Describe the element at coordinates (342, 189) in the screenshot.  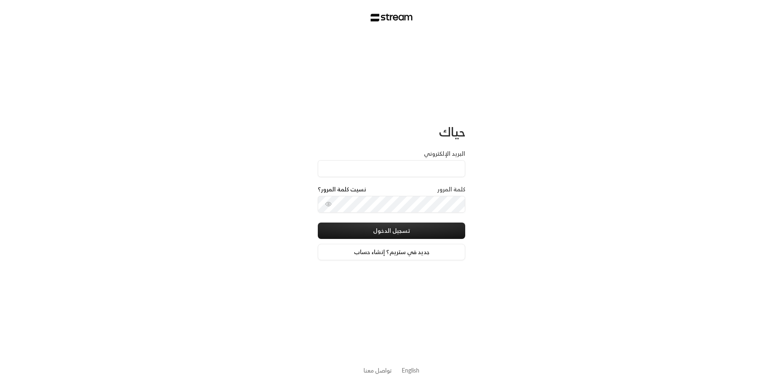
I see `a: نسيت كلمة المرور؟` at that location.